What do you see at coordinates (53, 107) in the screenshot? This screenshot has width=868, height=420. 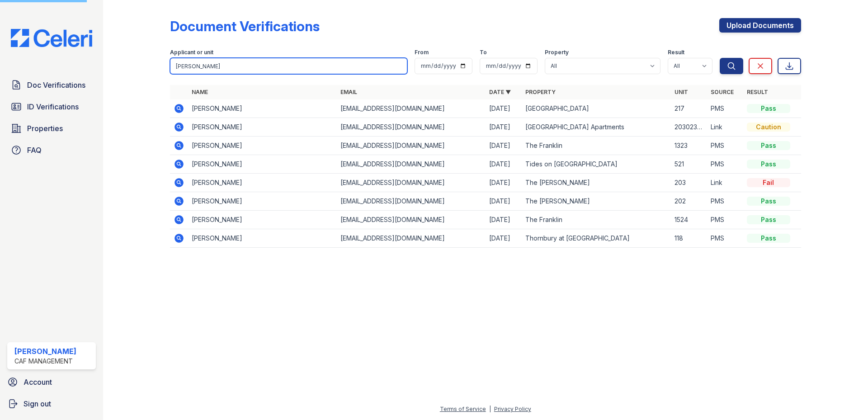 I see `span: ID Verifications` at bounding box center [53, 107].